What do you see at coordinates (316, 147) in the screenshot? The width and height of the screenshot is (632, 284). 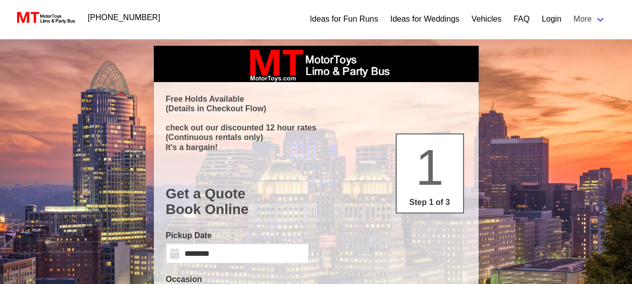 I see `p: It's a bargain!` at bounding box center [316, 147].